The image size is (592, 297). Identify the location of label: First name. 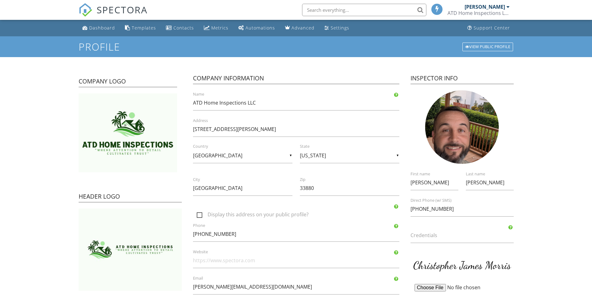
(438, 174).